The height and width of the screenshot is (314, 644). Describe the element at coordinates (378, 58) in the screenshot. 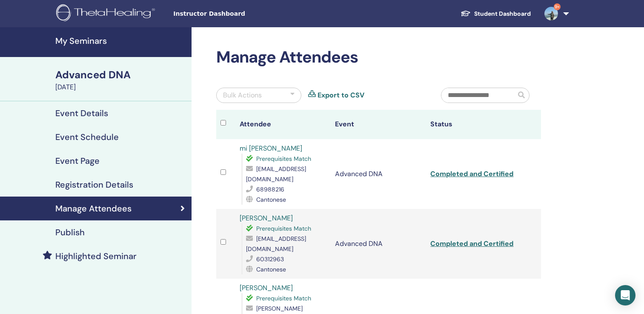

I see `h2: Manage Attendees` at that location.